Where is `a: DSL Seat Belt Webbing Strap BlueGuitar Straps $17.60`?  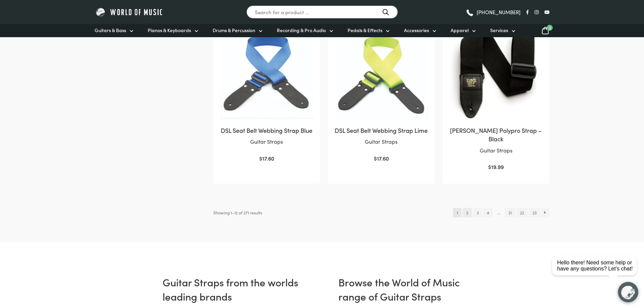
a: DSL Seat Belt Webbing Strap BlueGuitar Straps $17.60 is located at coordinates (267, 95).